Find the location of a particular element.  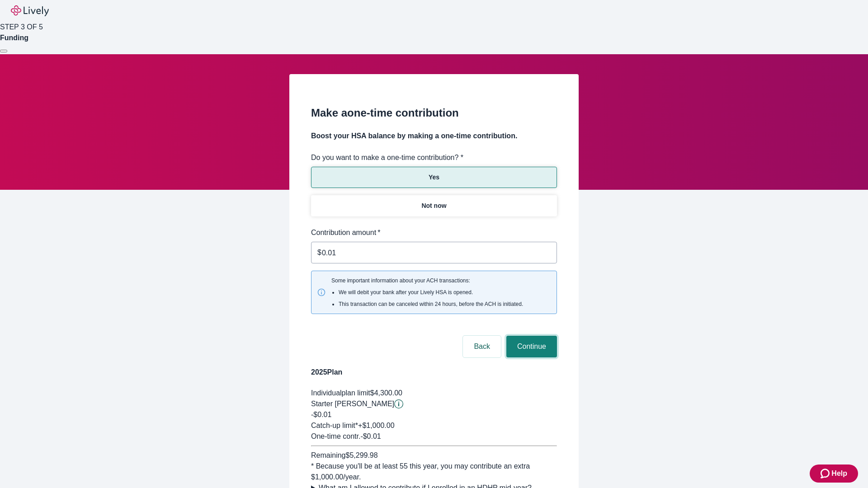

span: -$0.01 is located at coordinates (321, 414).